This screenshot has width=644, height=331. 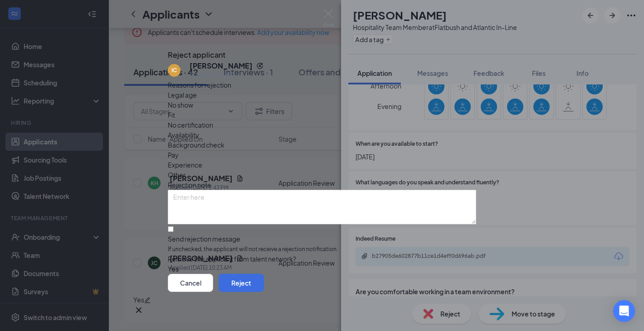 What do you see at coordinates (196, 145) in the screenshot?
I see `span: Background check` at bounding box center [196, 145].